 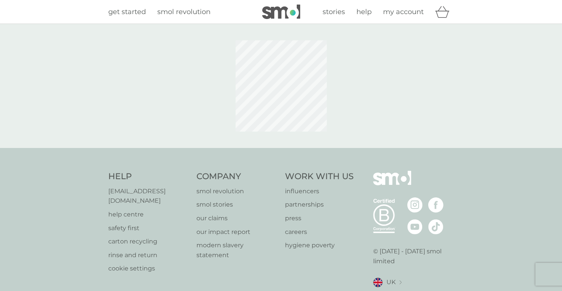 I want to click on img: visit the smol Youtube page, so click(x=415, y=226).